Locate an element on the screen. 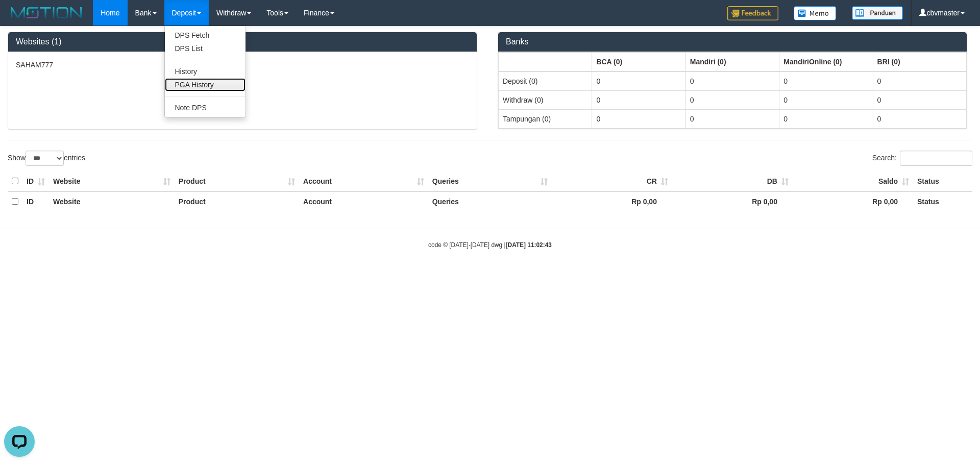  th: DB is located at coordinates (733, 181).